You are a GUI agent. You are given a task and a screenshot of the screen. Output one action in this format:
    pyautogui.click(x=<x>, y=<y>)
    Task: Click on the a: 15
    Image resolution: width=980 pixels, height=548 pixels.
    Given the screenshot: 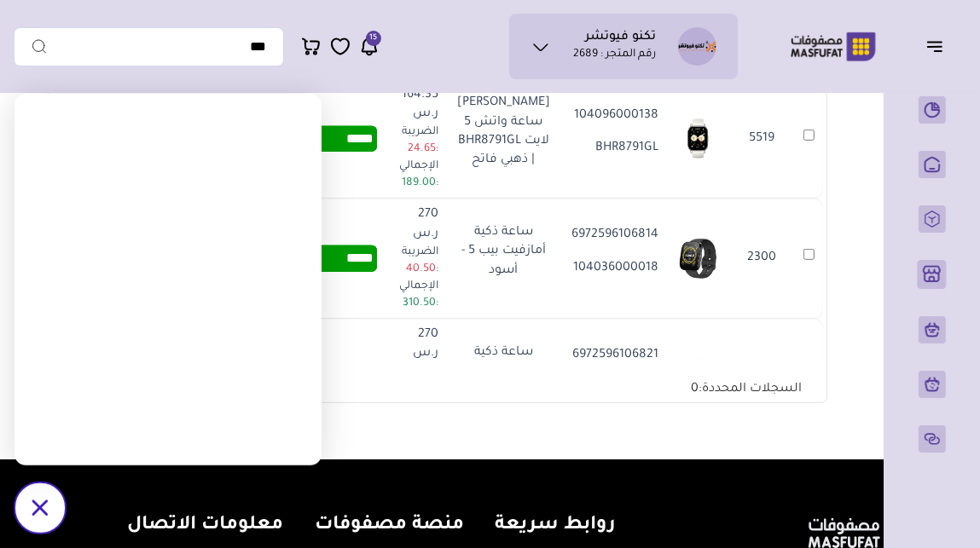 What is the action you would take?
    pyautogui.click(x=369, y=46)
    